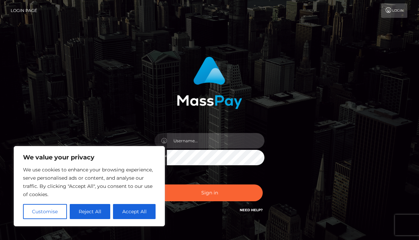 This screenshot has height=240, width=419. I want to click on button: Accept All, so click(134, 212).